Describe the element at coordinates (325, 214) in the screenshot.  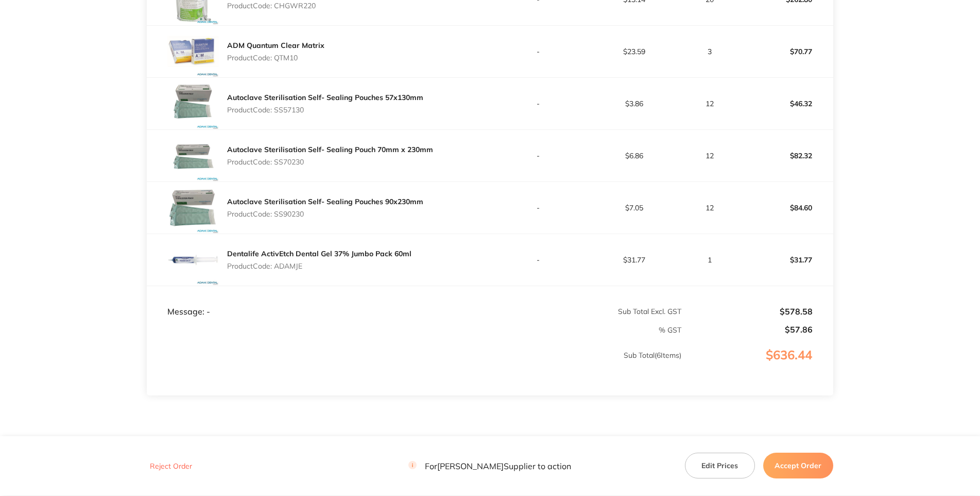
I see `p: Product Code: SS90230` at that location.